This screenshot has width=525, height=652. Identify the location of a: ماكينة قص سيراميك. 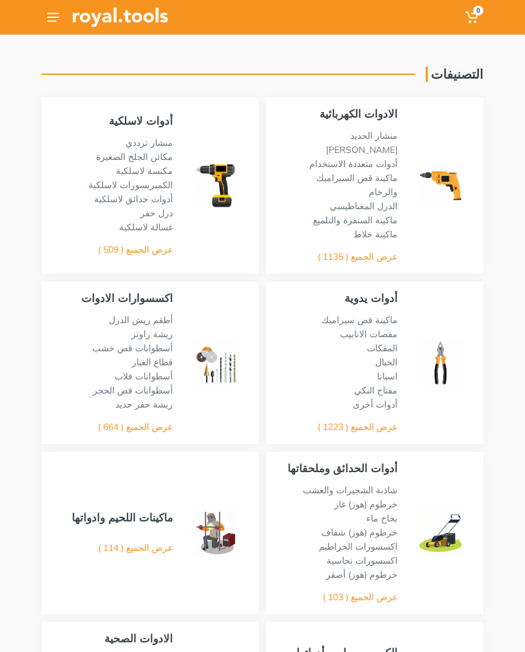
(359, 320).